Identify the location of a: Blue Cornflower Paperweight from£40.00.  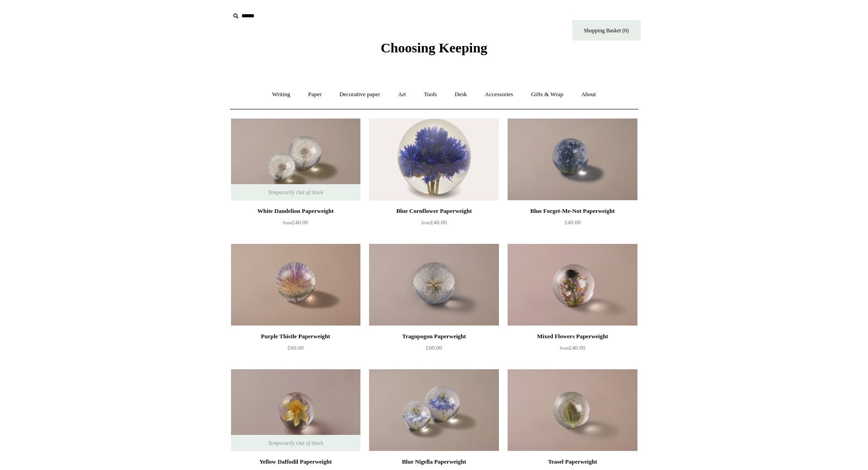
(434, 224).